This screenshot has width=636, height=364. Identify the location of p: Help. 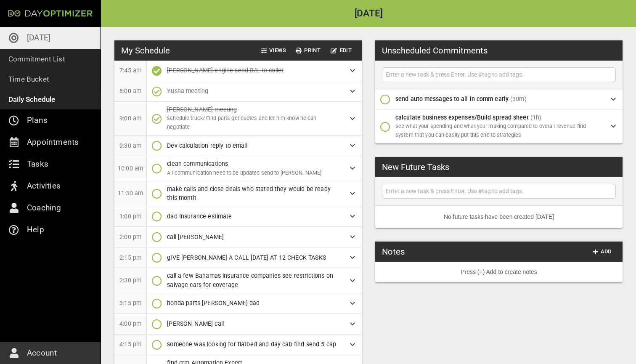
(35, 230).